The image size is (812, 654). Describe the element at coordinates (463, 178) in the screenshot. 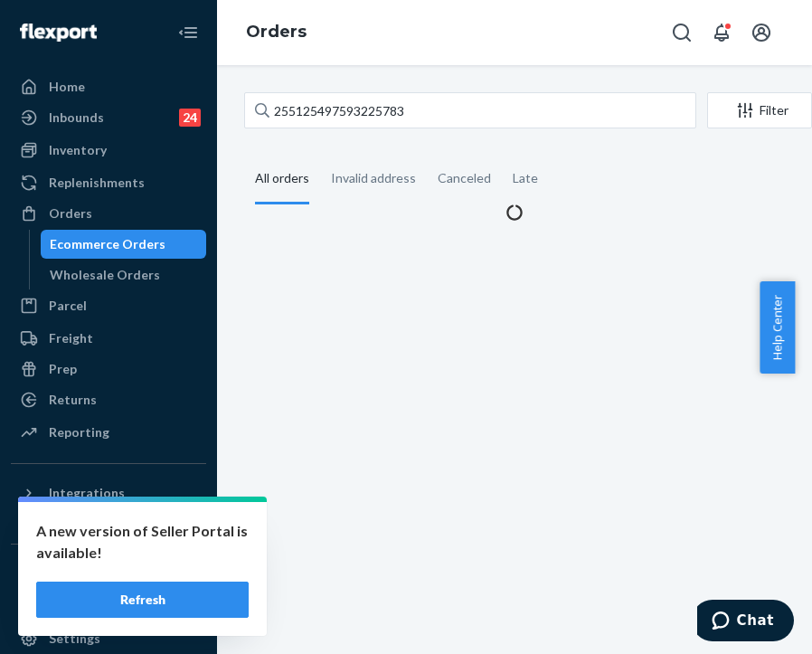

I see `div: Canceled` at that location.